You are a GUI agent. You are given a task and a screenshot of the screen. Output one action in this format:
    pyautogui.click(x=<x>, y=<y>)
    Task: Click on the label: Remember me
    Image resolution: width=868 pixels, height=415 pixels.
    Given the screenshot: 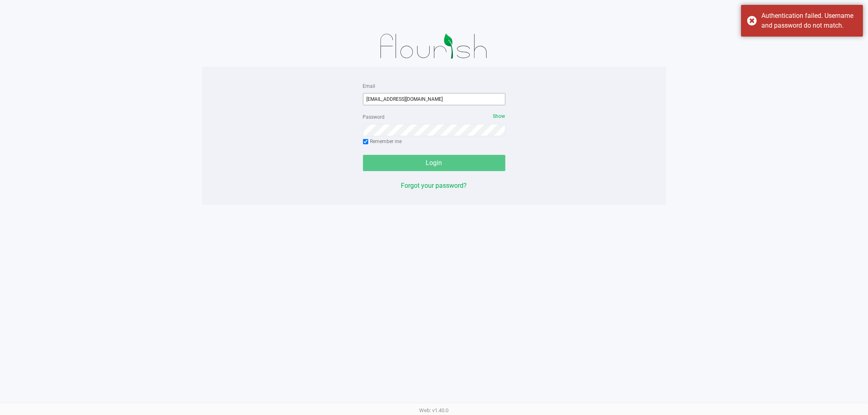 What is the action you would take?
    pyautogui.click(x=383, y=141)
    